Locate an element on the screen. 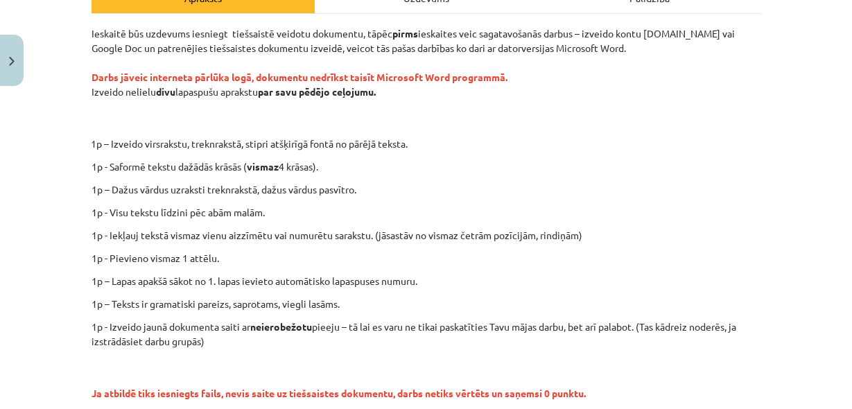  strong: Darbs jāveic interneta pārlūka logā, dokumentu nedrīkst taisīt Microsoft Word programmā. is located at coordinates (299, 77).